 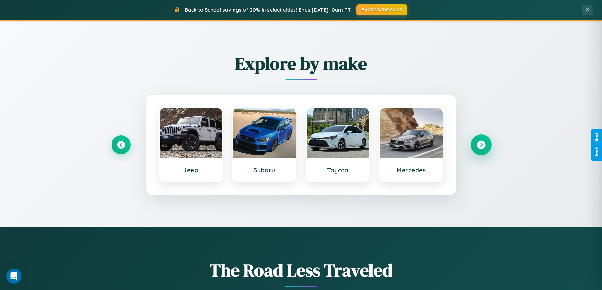 I want to click on div: Give Feedback, so click(x=596, y=145).